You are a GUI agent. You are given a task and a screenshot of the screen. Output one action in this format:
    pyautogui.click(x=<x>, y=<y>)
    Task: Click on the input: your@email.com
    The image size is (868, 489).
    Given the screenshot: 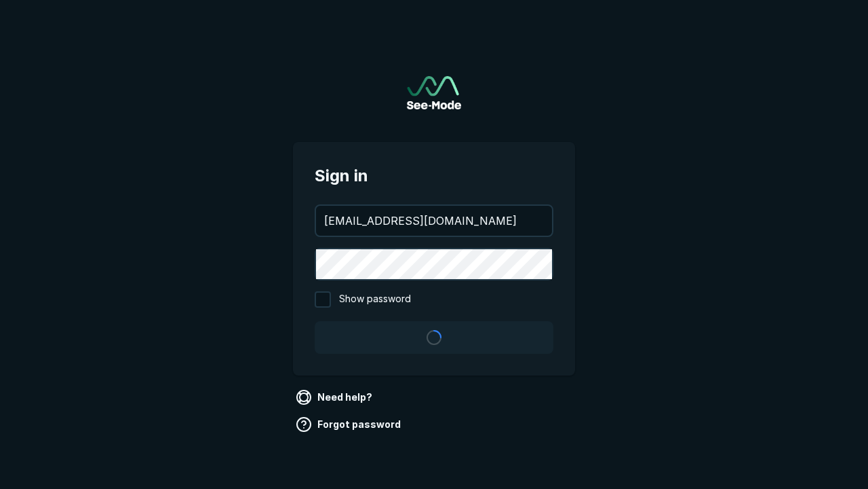 What is the action you would take?
    pyautogui.click(x=434, y=221)
    